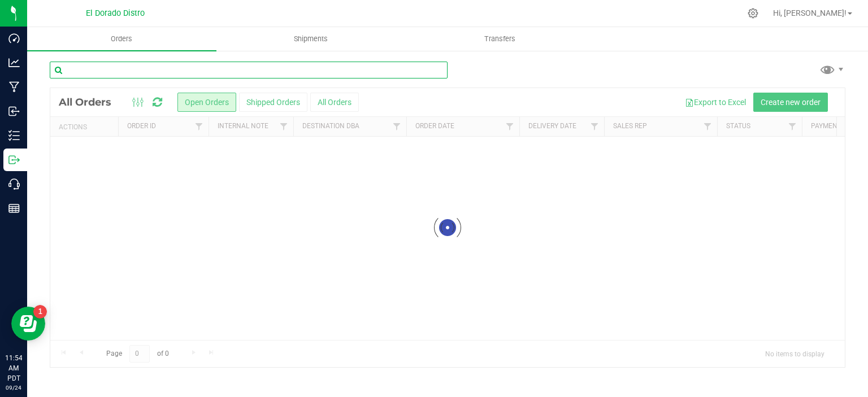  I want to click on span: Shipments, so click(311, 39).